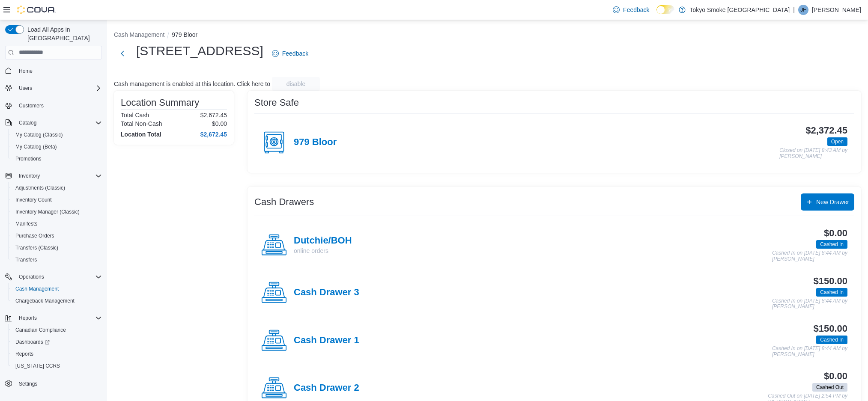 This screenshot has height=401, width=868. What do you see at coordinates (47, 212) in the screenshot?
I see `span: Inventory Manager (Classic)` at bounding box center [47, 212].